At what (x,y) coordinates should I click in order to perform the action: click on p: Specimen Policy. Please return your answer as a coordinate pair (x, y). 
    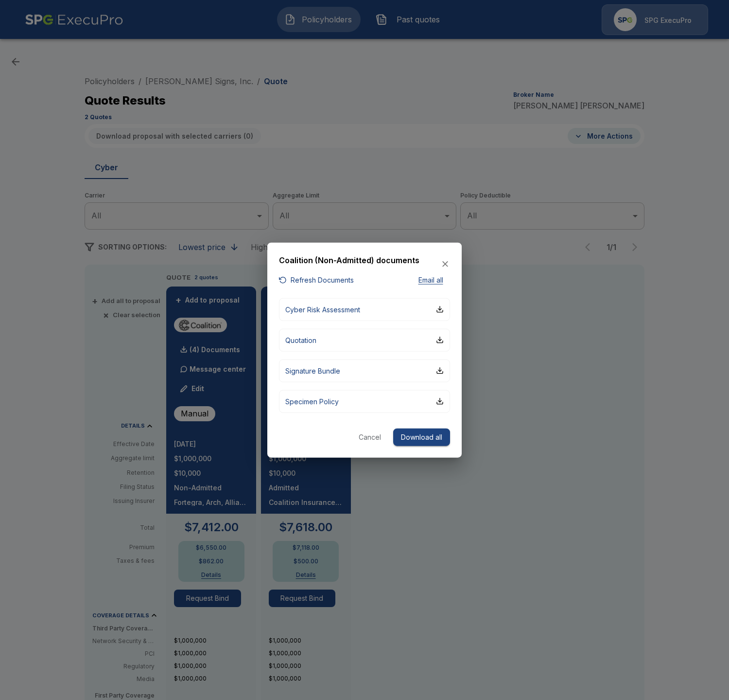
    Looking at the image, I should click on (312, 401).